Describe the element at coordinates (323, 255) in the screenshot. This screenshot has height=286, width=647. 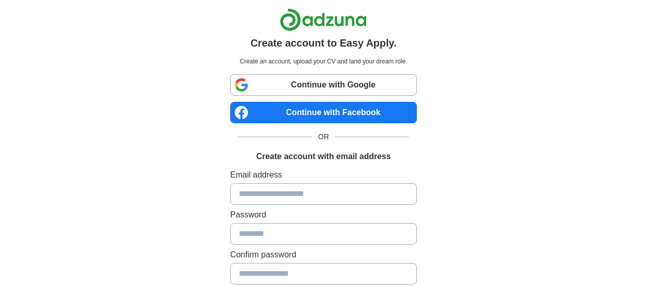
I see `label: Confirm password` at that location.